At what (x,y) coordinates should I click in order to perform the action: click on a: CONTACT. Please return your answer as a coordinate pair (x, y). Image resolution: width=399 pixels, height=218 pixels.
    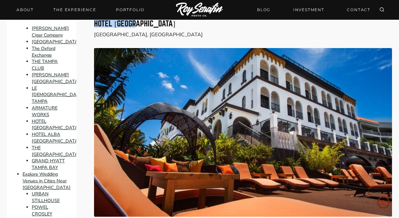
    Looking at the image, I should click on (359, 10).